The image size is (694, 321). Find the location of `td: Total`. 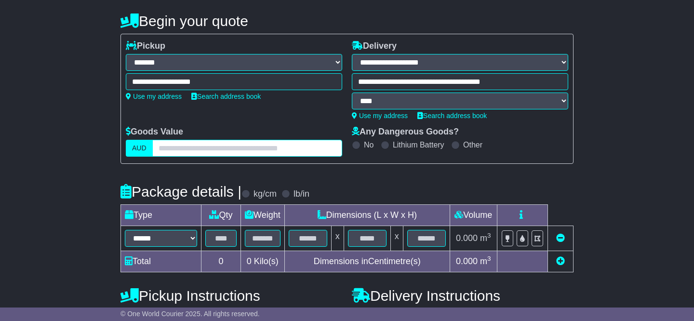

td: Total is located at coordinates (161, 262).